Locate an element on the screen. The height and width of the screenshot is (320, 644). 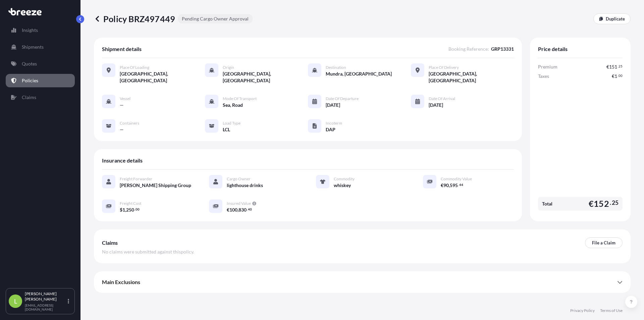
span: Cargo Owner is located at coordinates (239, 179).